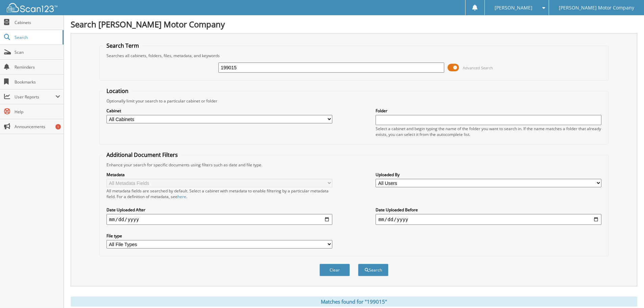 Image resolution: width=644 pixels, height=308 pixels. I want to click on button: Search, so click(373, 270).